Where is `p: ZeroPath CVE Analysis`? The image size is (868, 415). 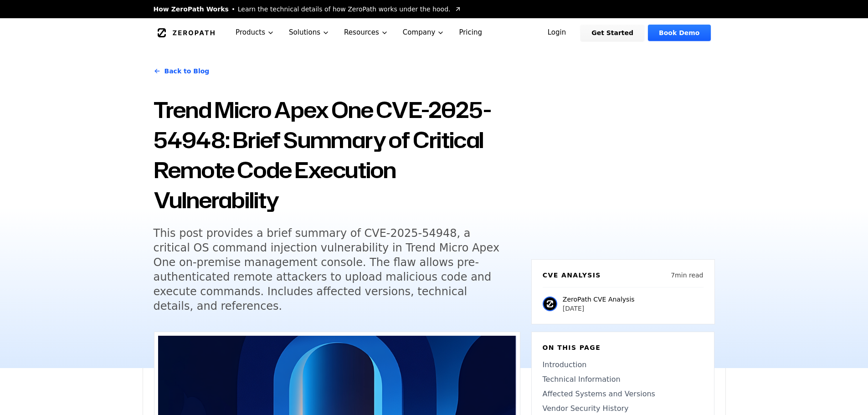 p: ZeroPath CVE Analysis is located at coordinates (599, 299).